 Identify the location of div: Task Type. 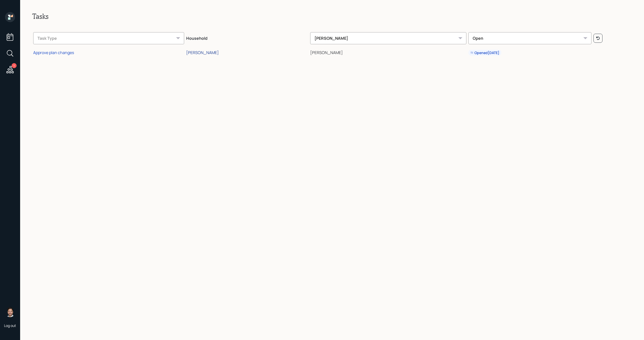
(109, 38).